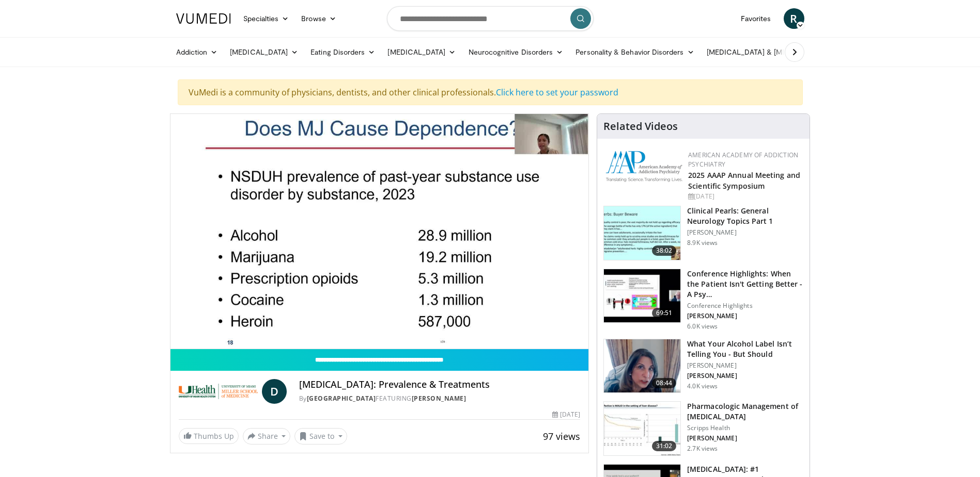  Describe the element at coordinates (742, 160) in the screenshot. I see `a: American Academy of Addiction Psychiatry` at that location.